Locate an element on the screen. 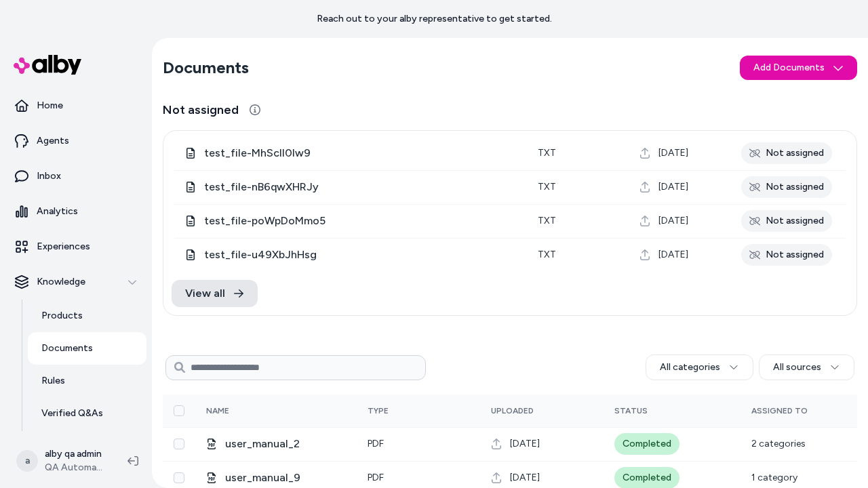  p: Verified Q&As is located at coordinates (72, 414).